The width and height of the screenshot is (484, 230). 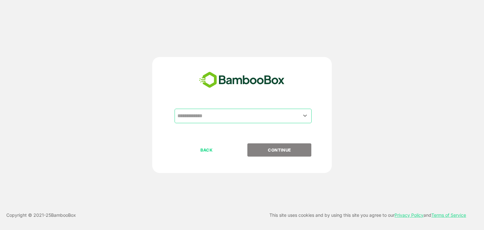 I want to click on button: CONTINUE, so click(x=279, y=150).